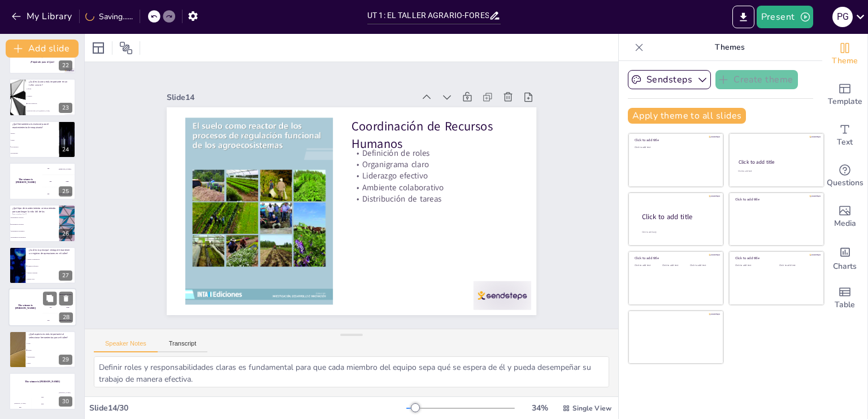 Image resolution: width=868 pixels, height=419 pixels. Describe the element at coordinates (385, 108) in the screenshot. I see `p: Definición de roles` at that location.